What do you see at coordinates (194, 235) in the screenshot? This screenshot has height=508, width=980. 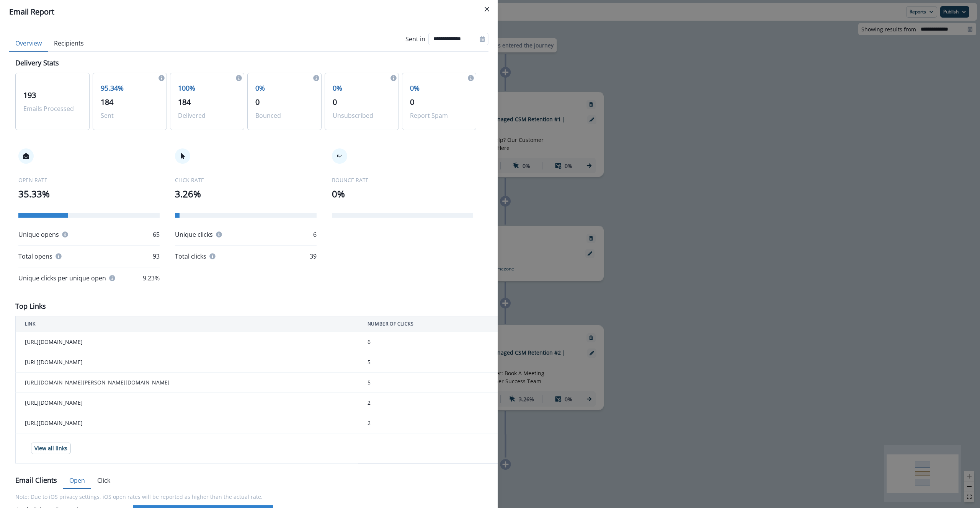 I see `p: Unique clicks` at bounding box center [194, 235].